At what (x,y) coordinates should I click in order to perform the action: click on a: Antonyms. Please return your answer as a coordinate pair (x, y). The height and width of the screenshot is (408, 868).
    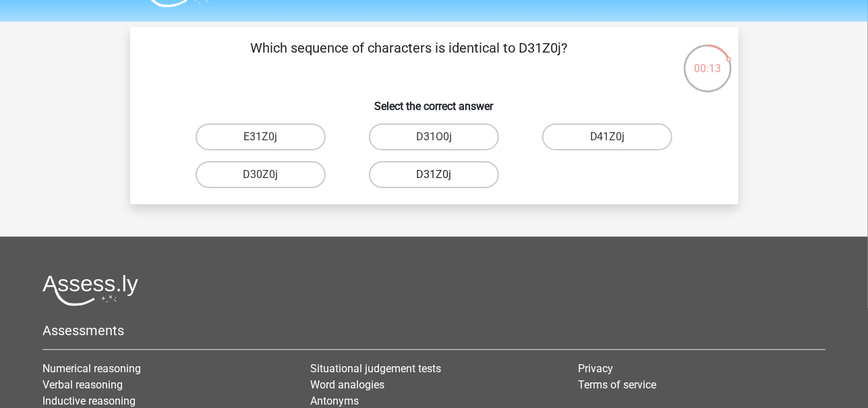
    Looking at the image, I should click on (335, 401).